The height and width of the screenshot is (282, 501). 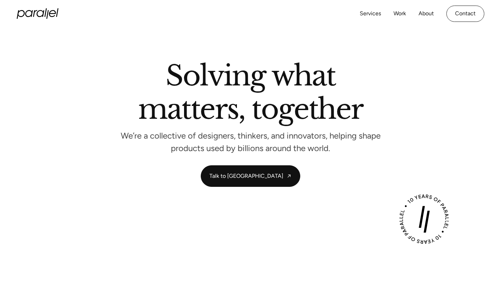 I want to click on a: Contact, so click(x=465, y=14).